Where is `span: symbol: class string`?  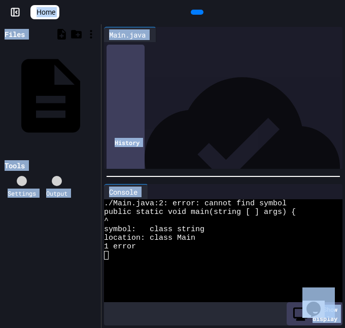 span: symbol: class string is located at coordinates (154, 229).